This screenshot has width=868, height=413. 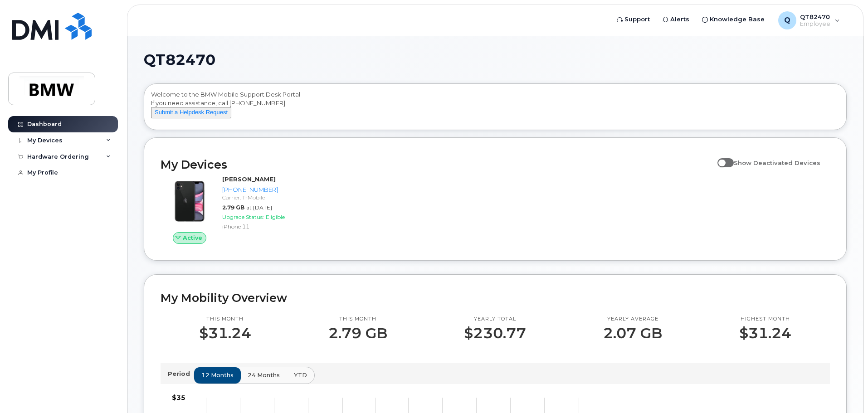 What do you see at coordinates (776, 163) in the screenshot?
I see `span: Show Deactivated Devices` at bounding box center [776, 163].